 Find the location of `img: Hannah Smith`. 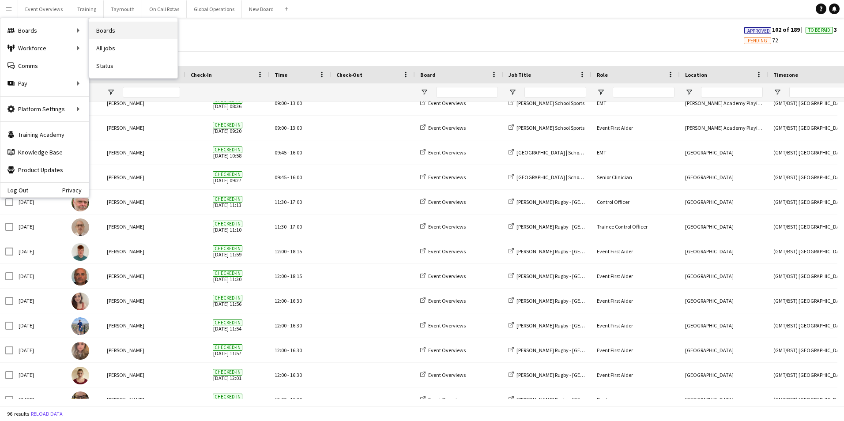

img: Hannah Smith is located at coordinates (80, 301).